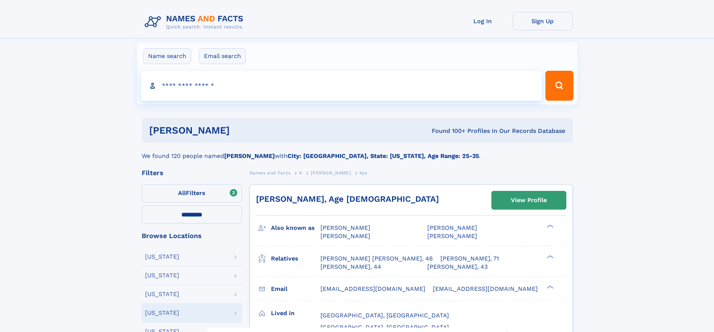 This screenshot has height=332, width=714. What do you see at coordinates (196, 22) in the screenshot?
I see `img: Logo Names and Facts` at bounding box center [196, 22].